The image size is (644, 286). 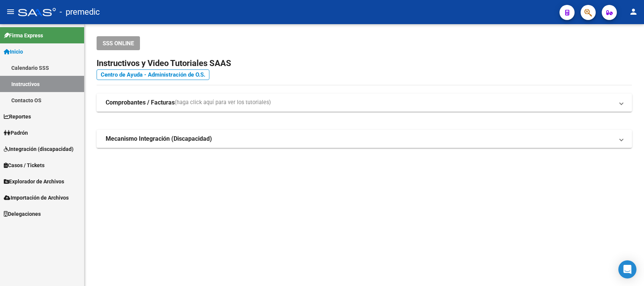 What do you see at coordinates (34, 181) in the screenshot?
I see `span: Explorador de Archivos` at bounding box center [34, 181].